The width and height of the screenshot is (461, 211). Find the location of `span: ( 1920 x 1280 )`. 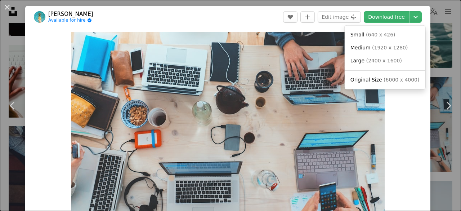

span: ( 1920 x 1280 ) is located at coordinates (390, 48).